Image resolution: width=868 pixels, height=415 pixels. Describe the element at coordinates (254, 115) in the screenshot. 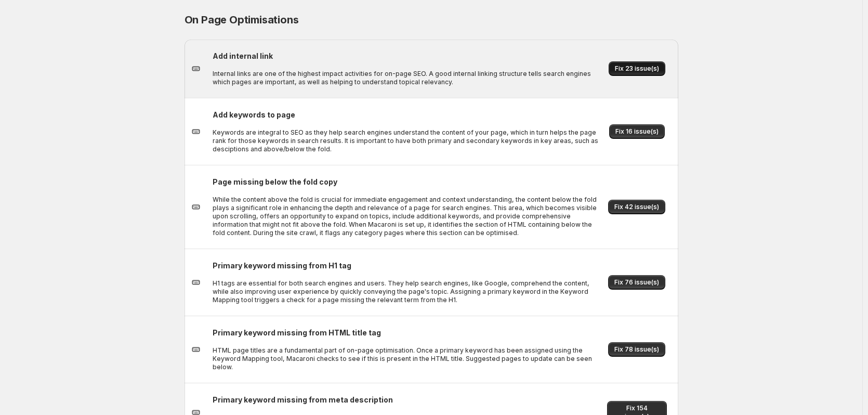

I see `h2: Add keywords to page` at that location.